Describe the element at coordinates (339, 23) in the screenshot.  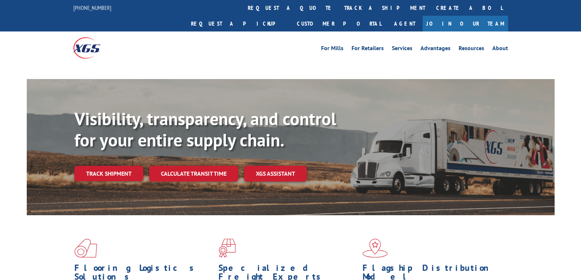
I see `a: Customer Portal` at that location.